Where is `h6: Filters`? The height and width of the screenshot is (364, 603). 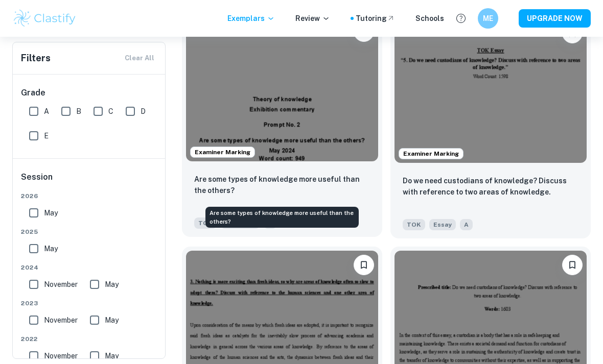
h6: Filters is located at coordinates (36, 58).